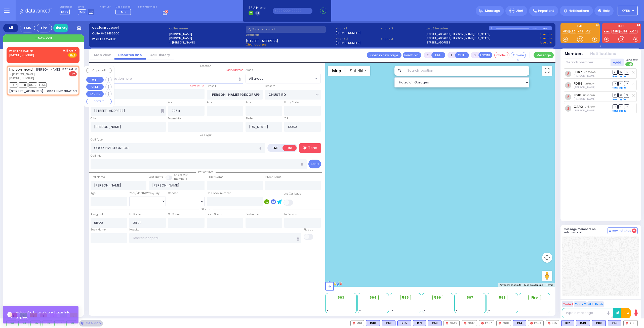  Describe the element at coordinates (61, 28) in the screenshot. I see `a: History` at that location.